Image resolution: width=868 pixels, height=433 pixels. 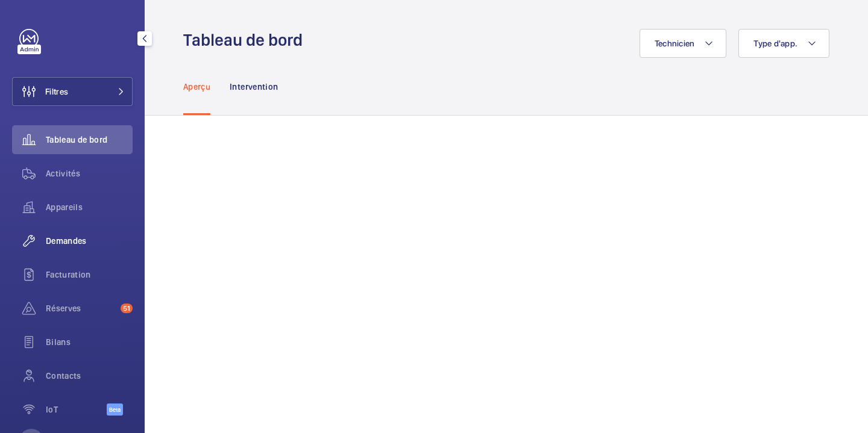 What do you see at coordinates (56, 91) in the screenshot?
I see `span: Filtres` at bounding box center [56, 91].